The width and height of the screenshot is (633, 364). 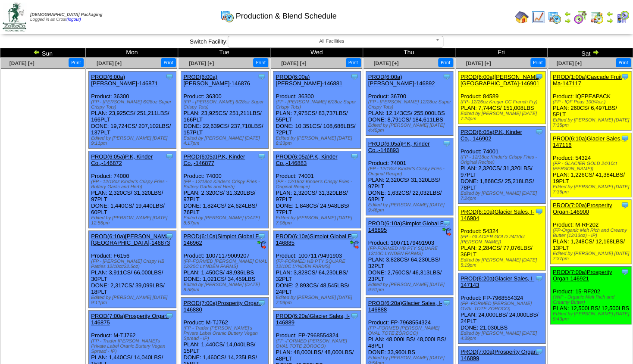 What do you see at coordinates (409, 176) in the screenshot?
I see `div: Product: 74001 PLAN: 2,320CS / 31,320LBS / 97PLT DONE: 1,632CS / 22,032LBS / 68PLT` at bounding box center [409, 176].